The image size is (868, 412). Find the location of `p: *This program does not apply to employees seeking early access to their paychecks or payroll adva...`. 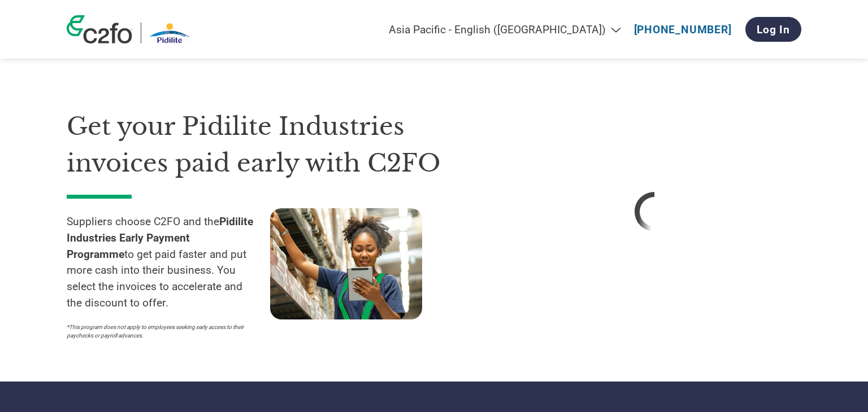

p: *This program does not apply to employees seeking early access to their paychecks or payroll adva... is located at coordinates (163, 331).